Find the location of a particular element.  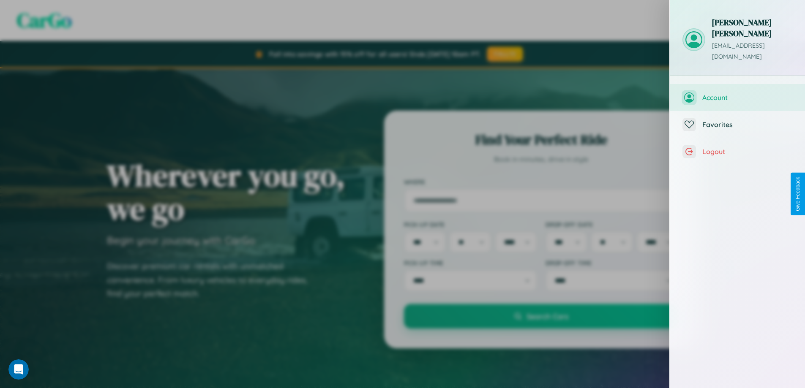

button: Logout is located at coordinates (738, 152).